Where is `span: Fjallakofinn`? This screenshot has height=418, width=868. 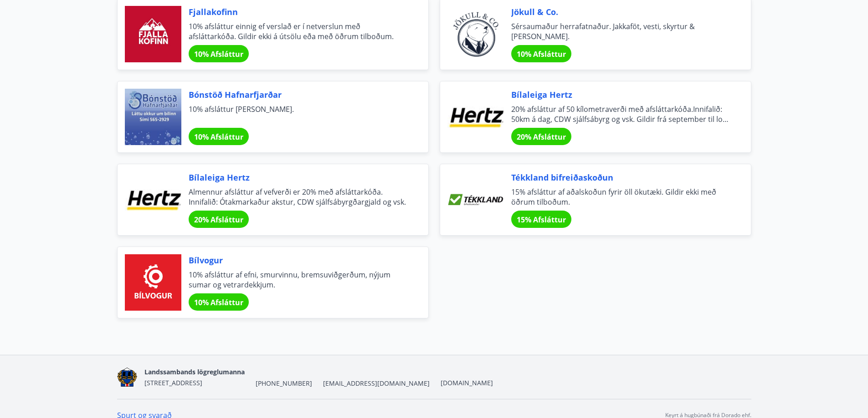
span: Fjallakofinn is located at coordinates (298, 12).